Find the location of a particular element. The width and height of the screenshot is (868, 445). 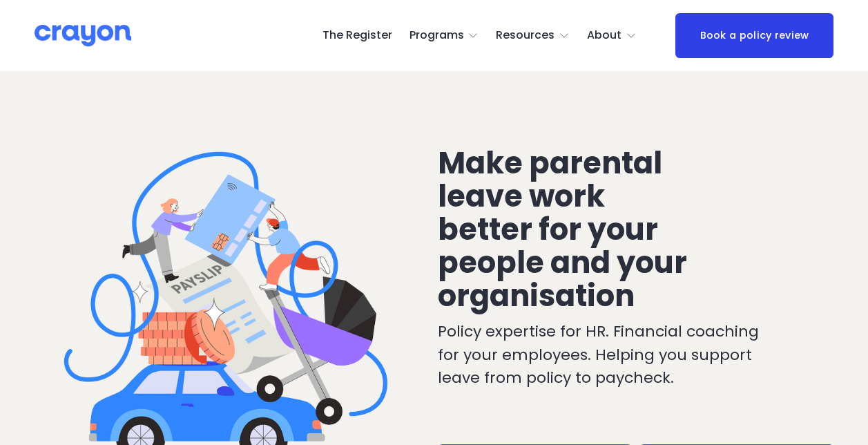

p: Policy expertise for HR. Financial coaching for your employees. Helping you support leave from po... is located at coordinates (601, 354).